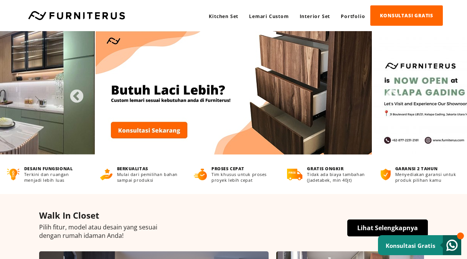 This screenshot has height=259, width=467. What do you see at coordinates (55, 168) in the screenshot?
I see `h4: DESAIN FUNGSIONAL` at bounding box center [55, 168].